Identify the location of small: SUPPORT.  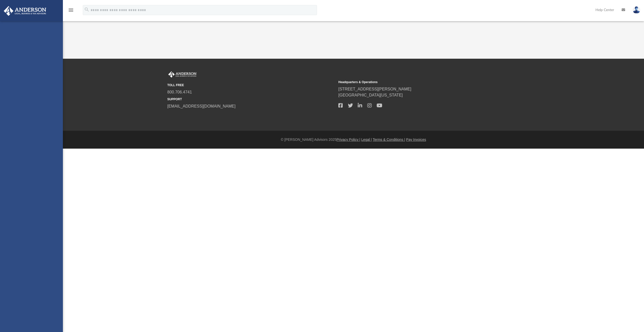
(251, 99).